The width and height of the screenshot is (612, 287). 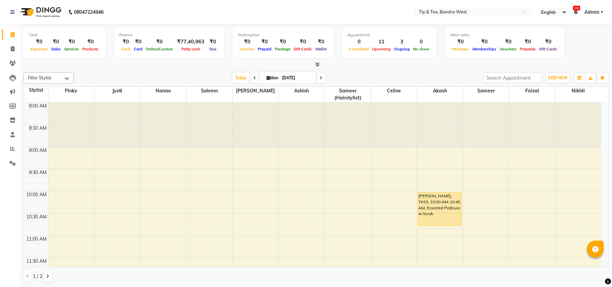 What do you see at coordinates (117, 91) in the screenshot?
I see `span: Jyoti` at bounding box center [117, 91].